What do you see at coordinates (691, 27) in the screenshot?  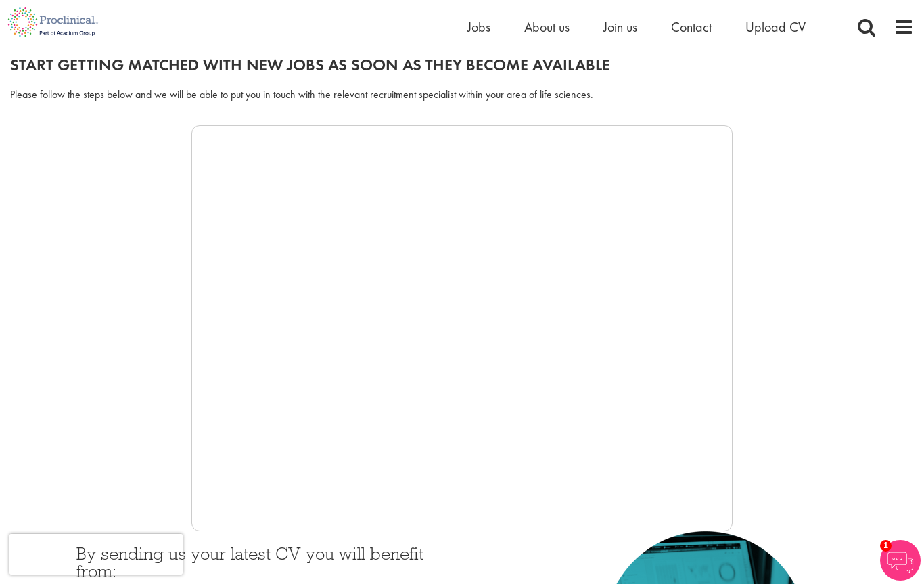 I see `span: Contact` at bounding box center [691, 27].